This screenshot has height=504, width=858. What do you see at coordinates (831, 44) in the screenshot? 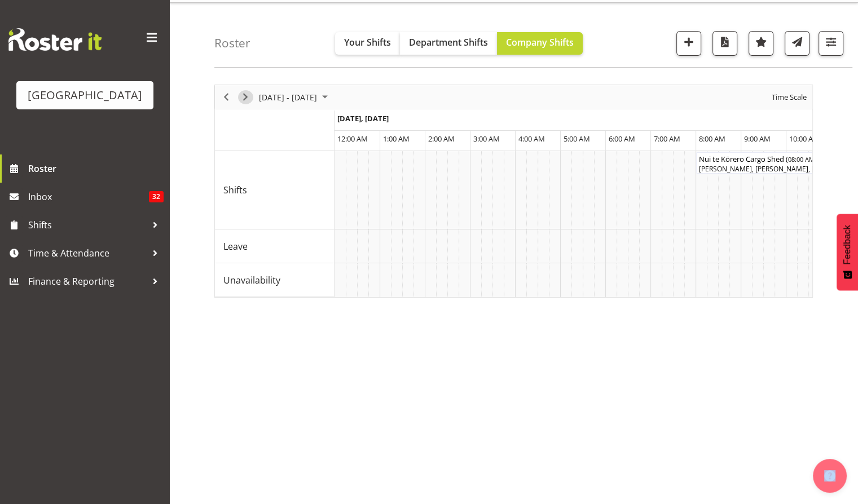
I see `button: Filter Shifts` at bounding box center [831, 44].